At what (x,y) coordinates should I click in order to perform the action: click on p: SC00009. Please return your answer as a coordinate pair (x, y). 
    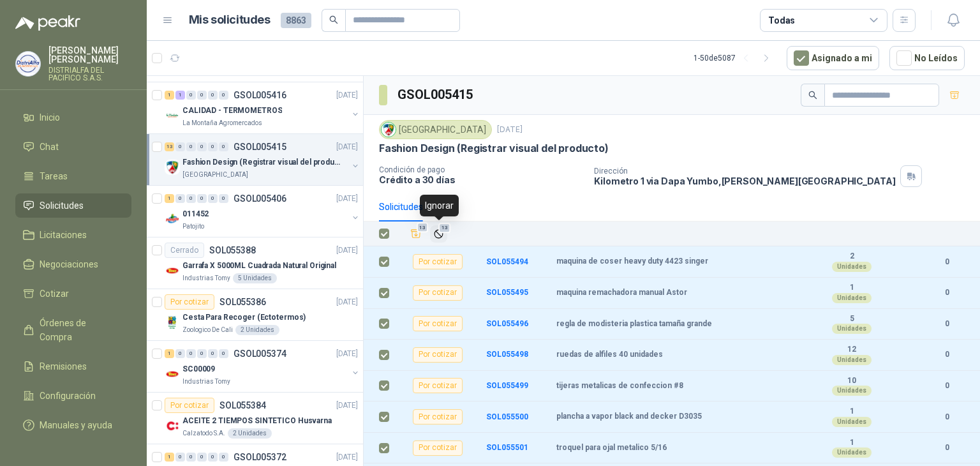
    Looking at the image, I should click on (198, 369).